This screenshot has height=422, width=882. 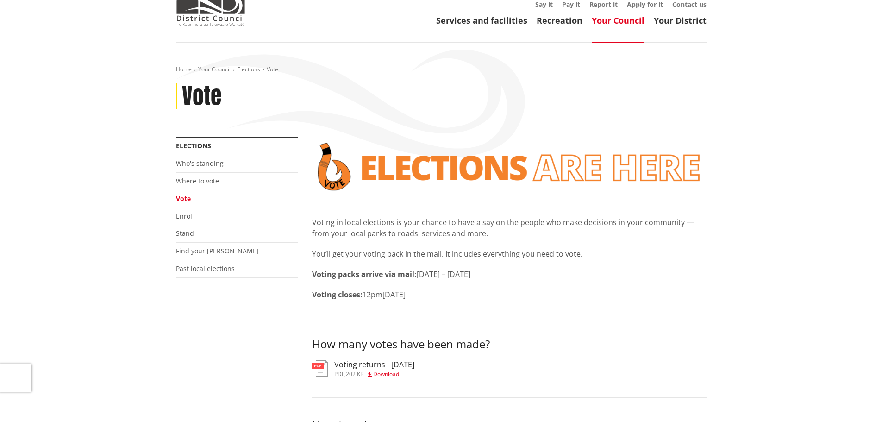 I want to click on a: Past local elections, so click(x=205, y=268).